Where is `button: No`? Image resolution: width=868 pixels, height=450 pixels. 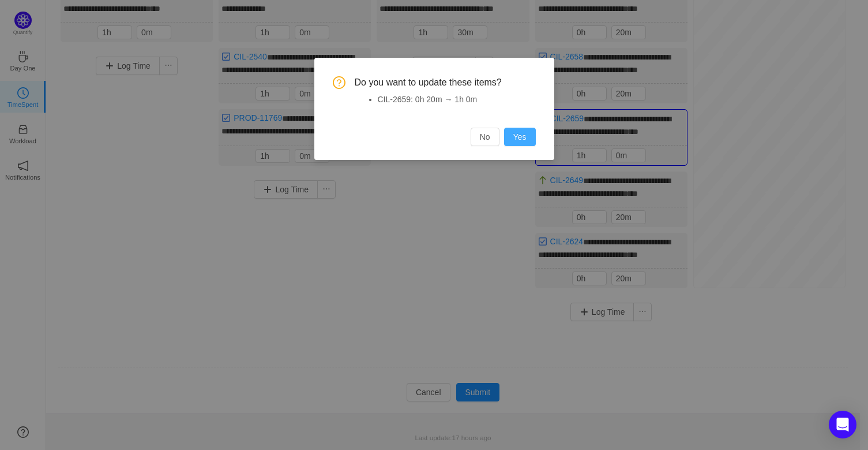 button: No is located at coordinates (485, 137).